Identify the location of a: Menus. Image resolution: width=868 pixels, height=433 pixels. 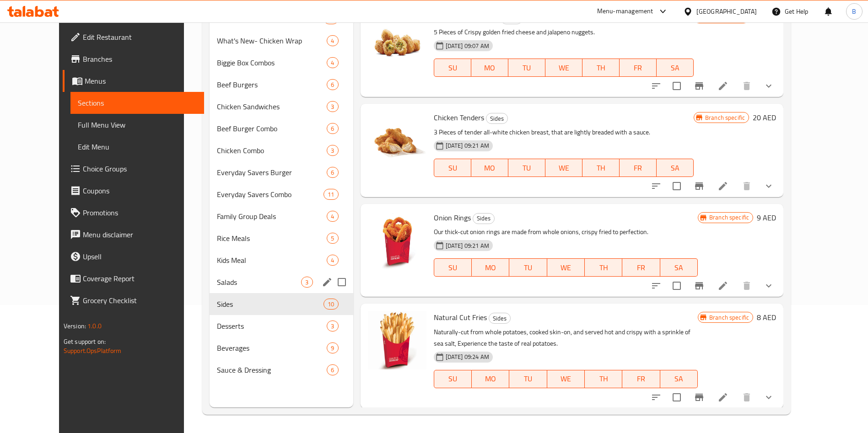
(133, 81).